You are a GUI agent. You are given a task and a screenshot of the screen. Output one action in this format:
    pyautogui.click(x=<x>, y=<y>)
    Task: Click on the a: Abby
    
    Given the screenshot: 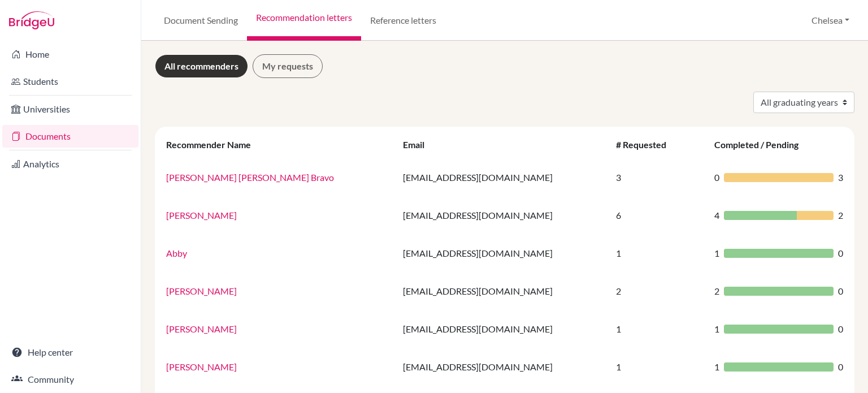 What is the action you would take?
    pyautogui.click(x=176, y=253)
    